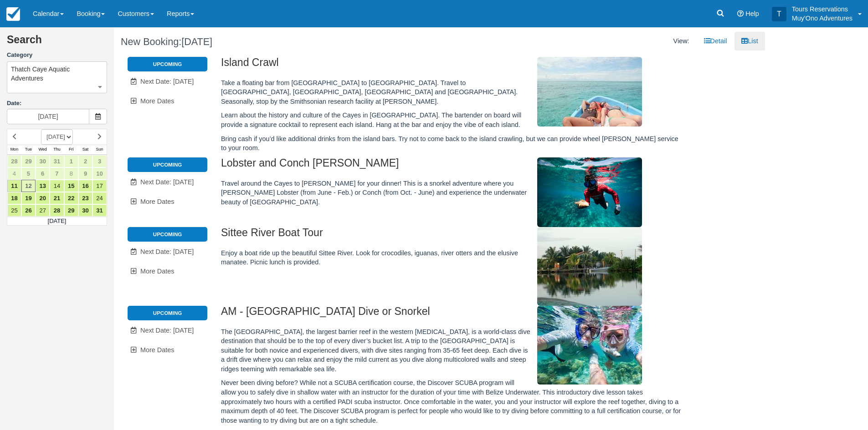  Describe the element at coordinates (453, 235) in the screenshot. I see `h2: Sittee River Boat Tour` at that location.